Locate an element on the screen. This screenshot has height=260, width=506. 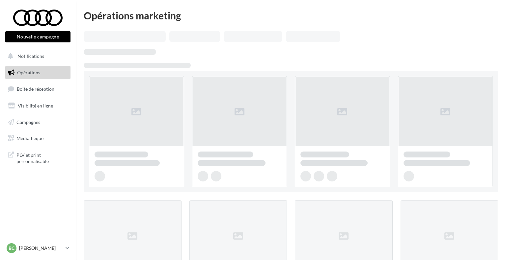
span: Visibilité en ligne is located at coordinates (35, 106).